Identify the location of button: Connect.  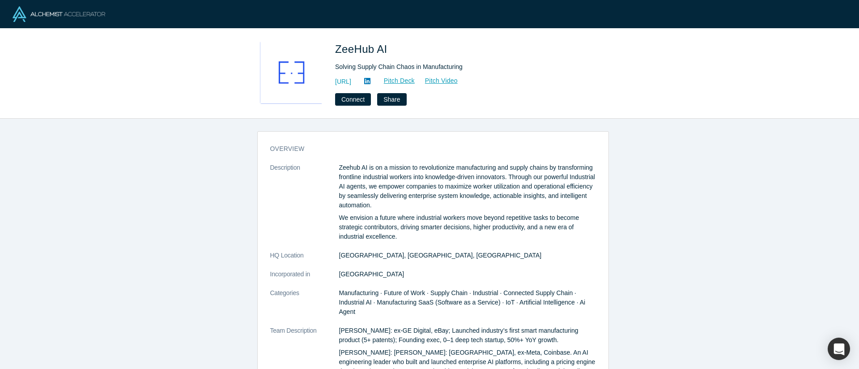
(353, 99).